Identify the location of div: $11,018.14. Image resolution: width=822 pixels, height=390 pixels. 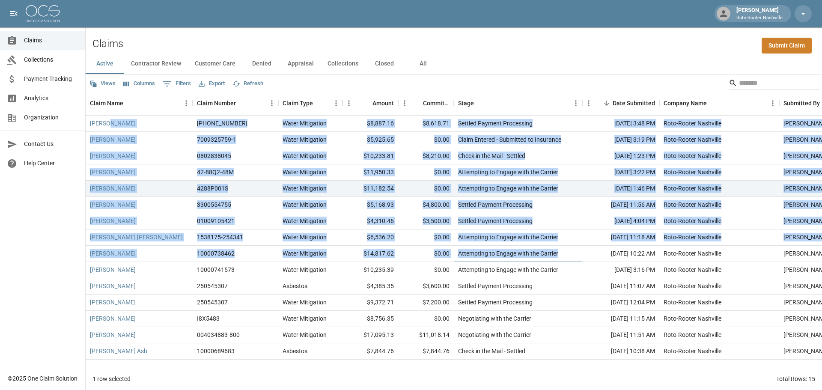
(426, 335).